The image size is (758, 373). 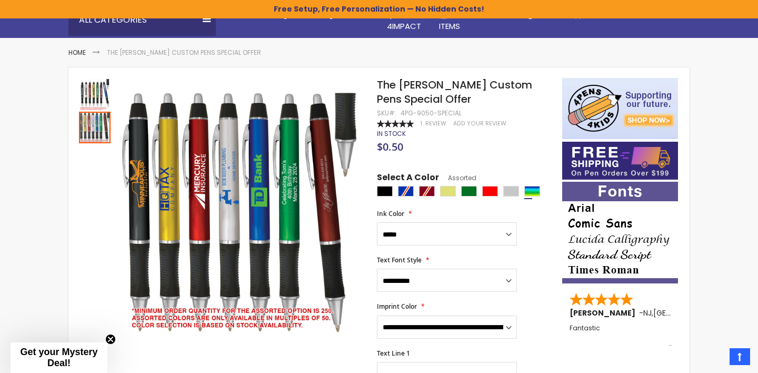 I want to click on span: Pens, so click(x=304, y=15).